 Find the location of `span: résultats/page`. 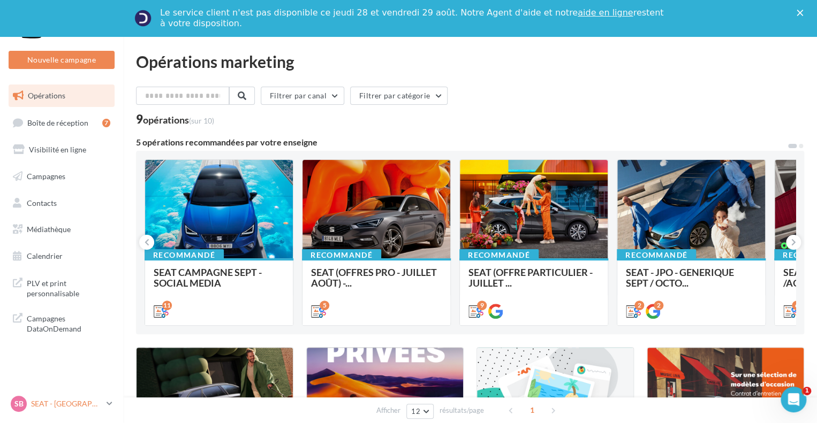

span: résultats/page is located at coordinates (461, 411).